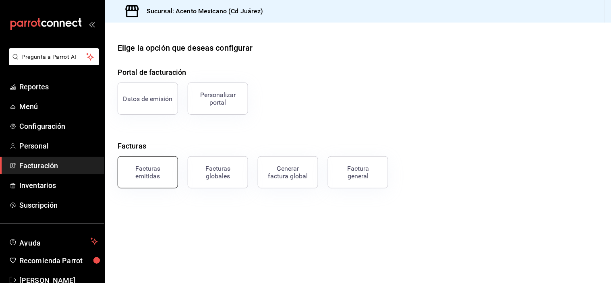 The width and height of the screenshot is (611, 283). What do you see at coordinates (218, 172) in the screenshot?
I see `button: Facturas globales` at bounding box center [218, 172].